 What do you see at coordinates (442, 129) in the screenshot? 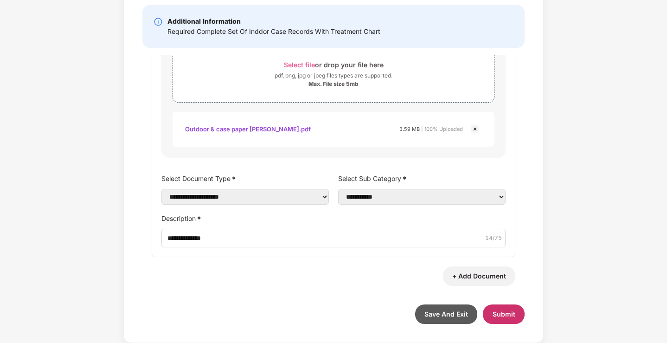
I see `span: | 100% Uploaded` at bounding box center [442, 129].